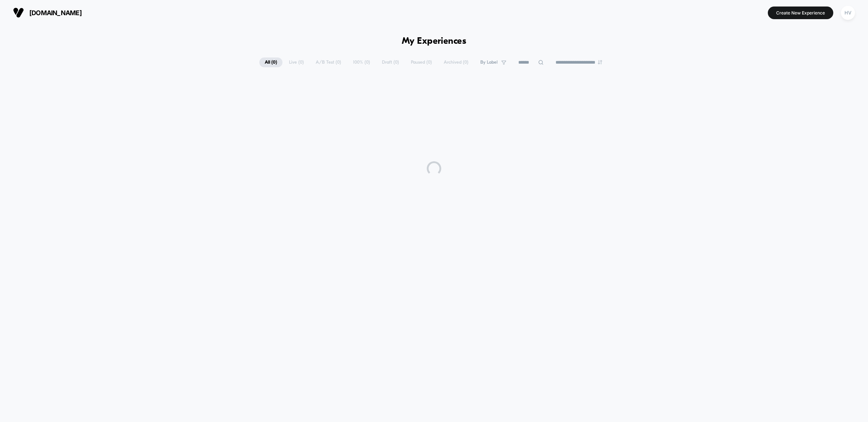 The height and width of the screenshot is (422, 868). What do you see at coordinates (848, 13) in the screenshot?
I see `div: HV` at bounding box center [848, 13].